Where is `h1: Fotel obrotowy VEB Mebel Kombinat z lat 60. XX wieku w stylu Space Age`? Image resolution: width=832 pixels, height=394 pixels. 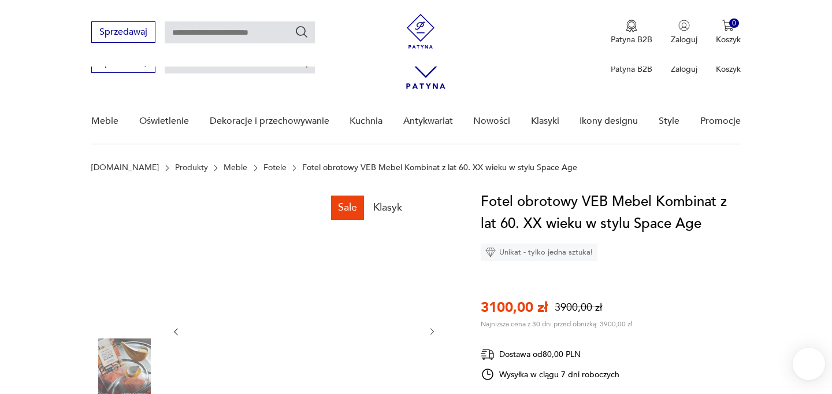 h1: Fotel obrotowy VEB Mebel Kombinat z lat 60. XX wieku w stylu Space Age is located at coordinates (610, 213).